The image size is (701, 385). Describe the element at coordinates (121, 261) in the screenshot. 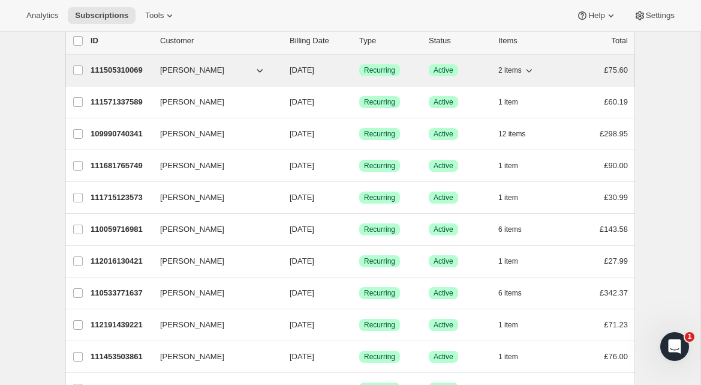

I see `p: 112016130421` at that location.